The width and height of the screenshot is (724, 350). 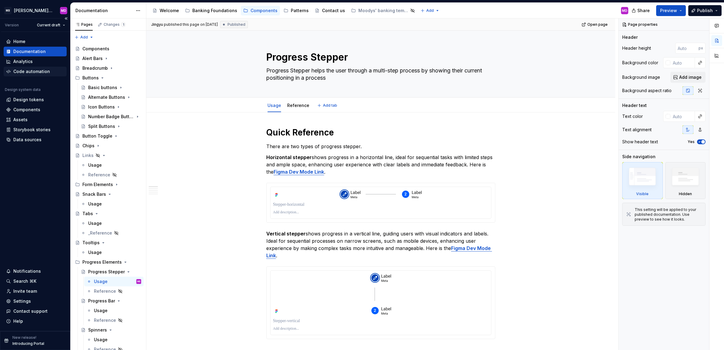 What do you see at coordinates (632, 116) in the screenshot?
I see `div: Text color` at bounding box center [632, 116].